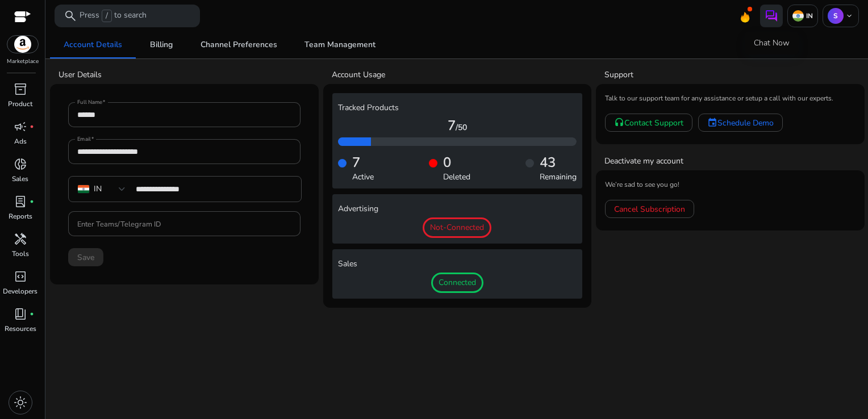 The height and width of the screenshot is (419, 868). What do you see at coordinates (457, 228) in the screenshot?
I see `span: Not-Connected` at bounding box center [457, 228].